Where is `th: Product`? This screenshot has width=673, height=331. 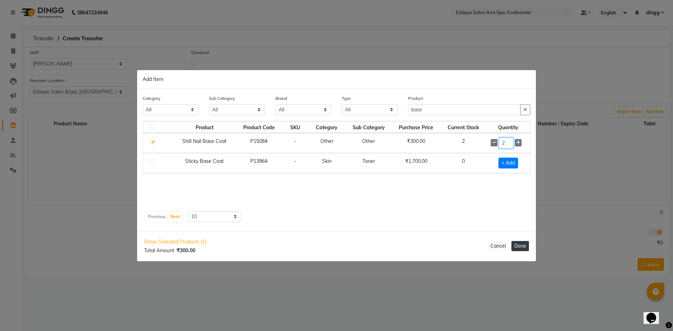
th: Product is located at coordinates (204, 127).